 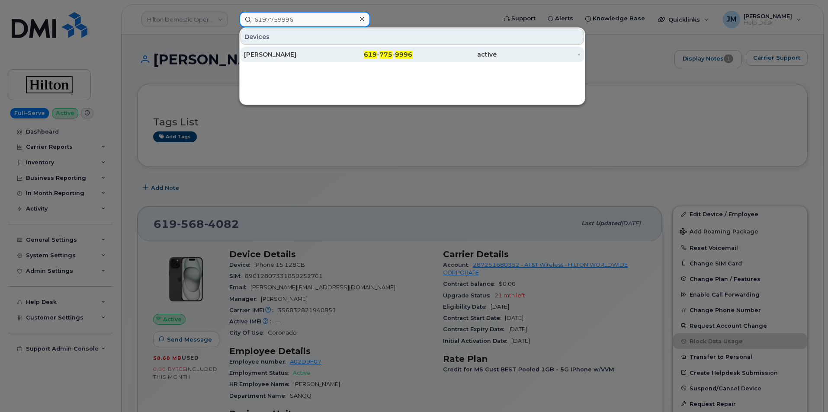 I want to click on span: 9996, so click(x=404, y=54).